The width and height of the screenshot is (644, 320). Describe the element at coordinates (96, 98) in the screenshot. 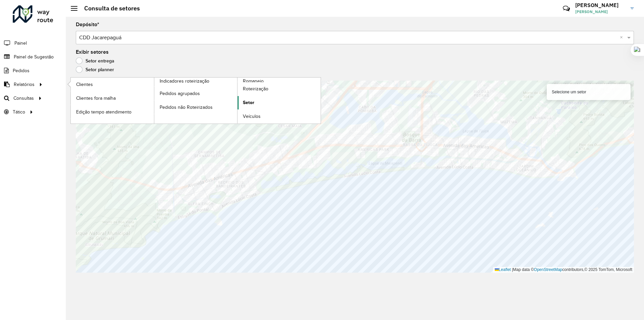

I see `span: Clientes fora malha` at that location.